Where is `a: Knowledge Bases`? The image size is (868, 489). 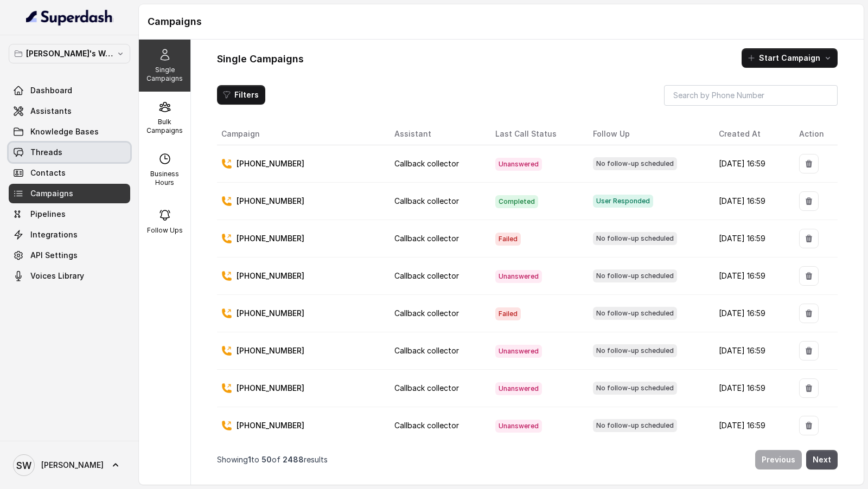 a: Knowledge Bases is located at coordinates (69, 132).